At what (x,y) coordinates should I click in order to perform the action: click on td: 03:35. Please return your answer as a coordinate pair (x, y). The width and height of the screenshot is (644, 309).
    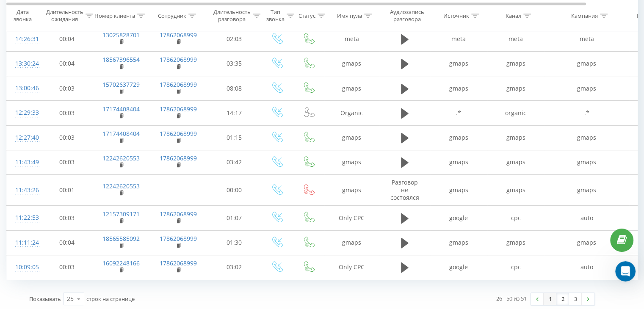
    Looking at the image, I should click on (234, 63).